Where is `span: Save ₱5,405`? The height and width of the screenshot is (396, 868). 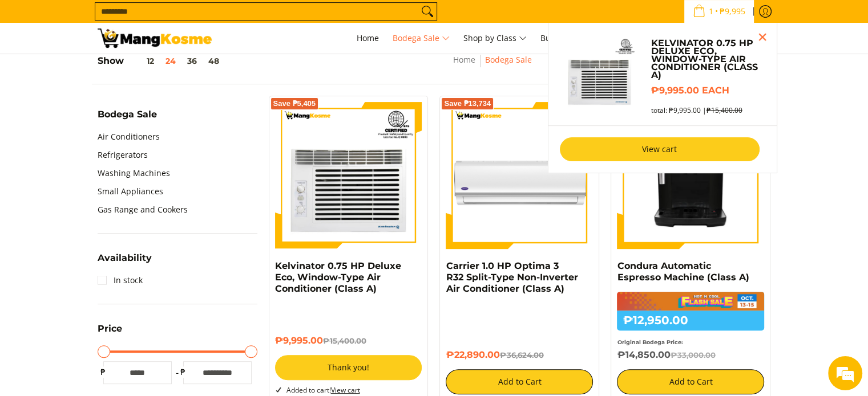
span: Save ₱5,405 is located at coordinates (294, 104).